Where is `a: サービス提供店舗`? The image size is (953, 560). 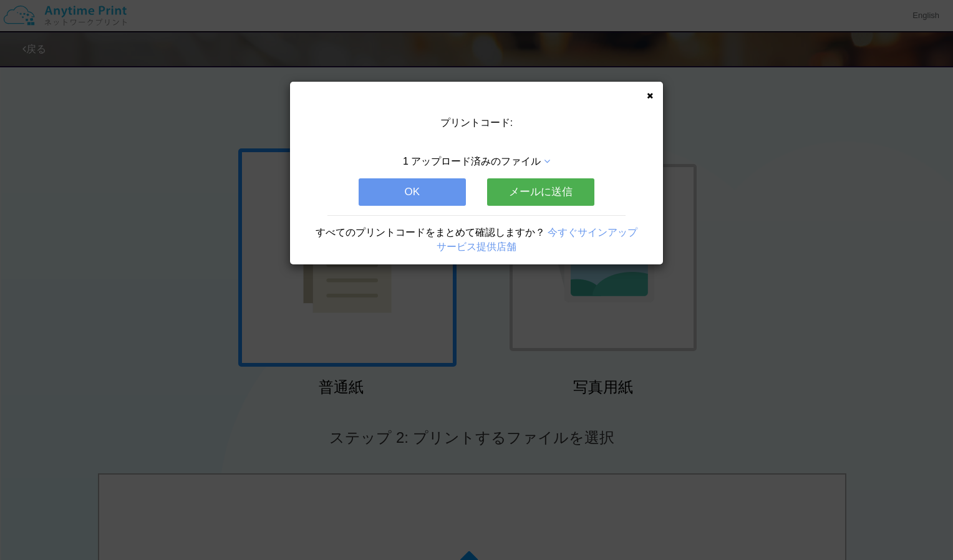 a: サービス提供店舗 is located at coordinates (477, 246).